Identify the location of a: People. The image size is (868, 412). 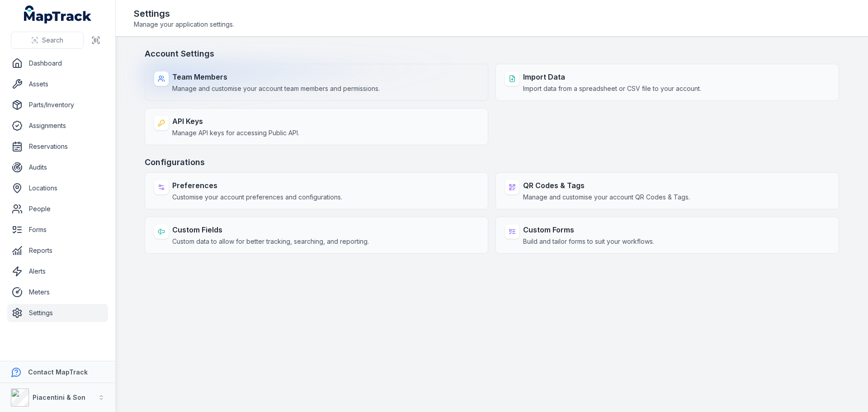
(57, 209).